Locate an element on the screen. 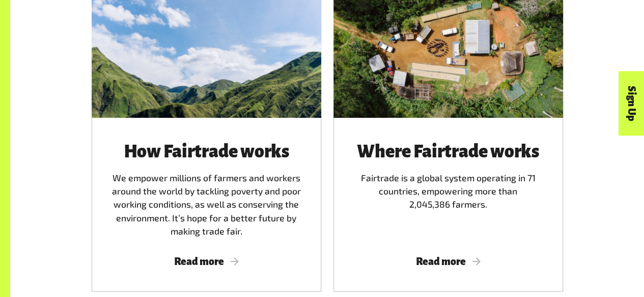 This screenshot has height=297, width=644. h3: Where Fairtrade works is located at coordinates (448, 152).